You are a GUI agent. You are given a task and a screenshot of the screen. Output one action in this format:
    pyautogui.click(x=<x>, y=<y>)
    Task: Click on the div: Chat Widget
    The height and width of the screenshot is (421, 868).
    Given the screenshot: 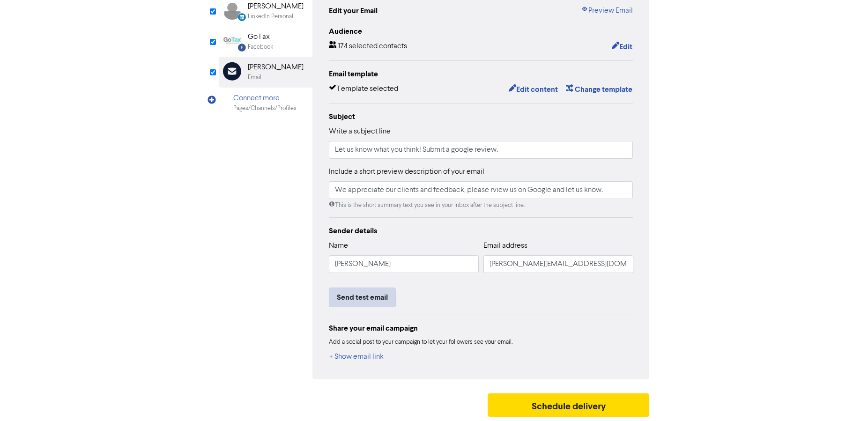 What is the action you would take?
    pyautogui.click(x=845, y=398)
    